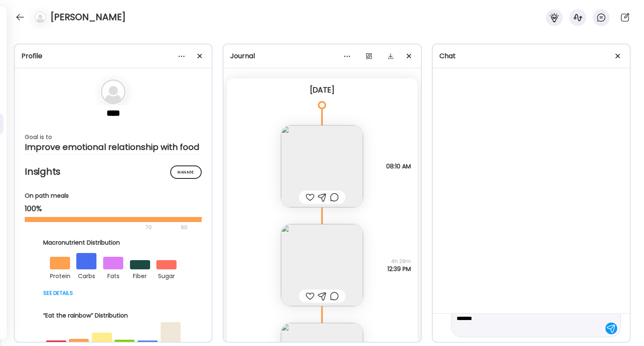 Image resolution: width=644 pixels, height=346 pixels. Describe the element at coordinates (113, 195) in the screenshot. I see `div: On path meals` at that location.